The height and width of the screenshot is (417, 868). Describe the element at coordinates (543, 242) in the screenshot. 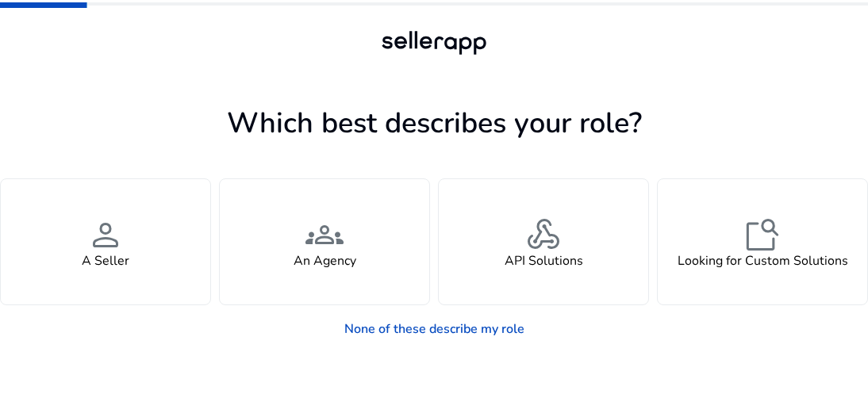

I see `button: webhookAPI Solutions` at that location.